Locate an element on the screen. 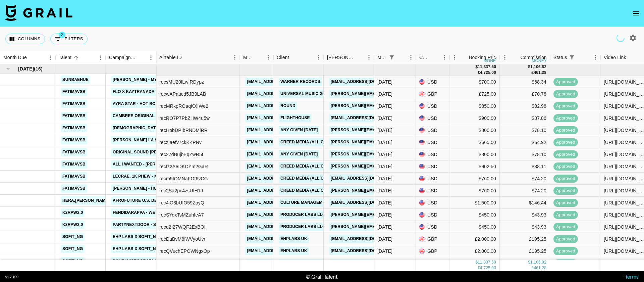 This screenshot has width=644, height=282. div: recHobDPIbRNDMiRR is located at coordinates (184, 131).